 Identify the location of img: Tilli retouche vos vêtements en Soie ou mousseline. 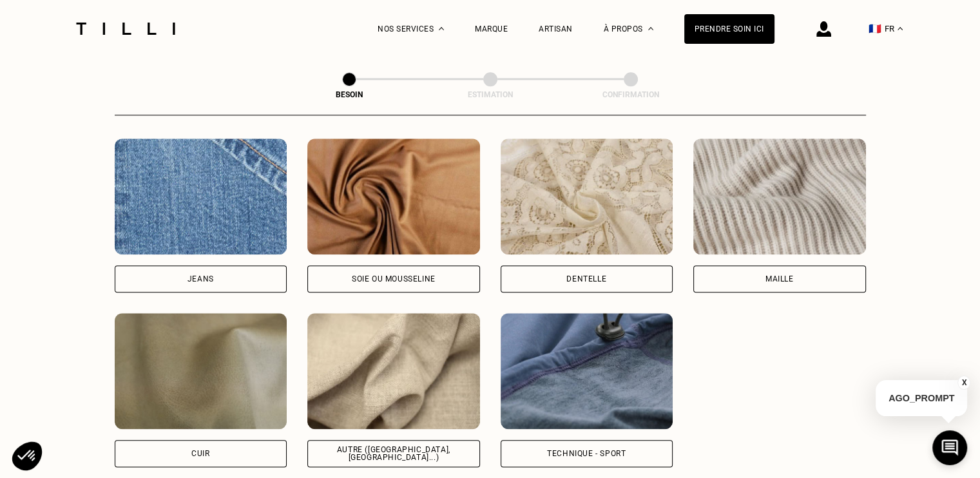
(394, 197).